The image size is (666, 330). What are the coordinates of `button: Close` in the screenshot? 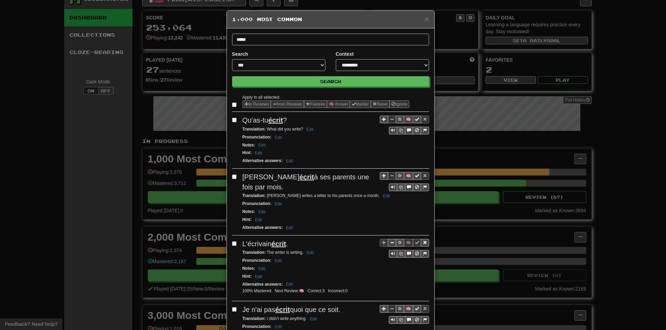 It's located at (427, 19).